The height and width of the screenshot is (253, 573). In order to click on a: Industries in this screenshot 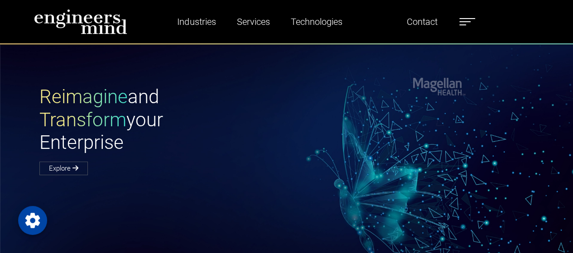, I will do `click(196, 22)`.